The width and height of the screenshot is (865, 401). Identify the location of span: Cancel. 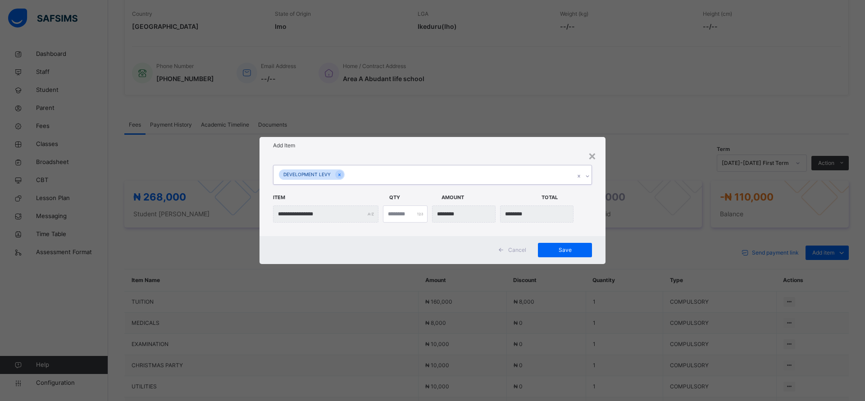
(517, 250).